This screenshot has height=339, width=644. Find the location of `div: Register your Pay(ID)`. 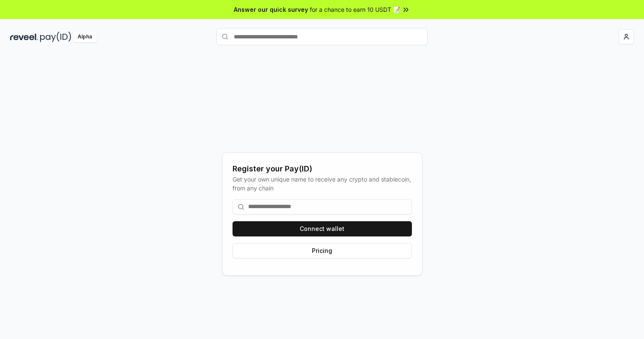

div: Register your Pay(ID) is located at coordinates (322, 169).